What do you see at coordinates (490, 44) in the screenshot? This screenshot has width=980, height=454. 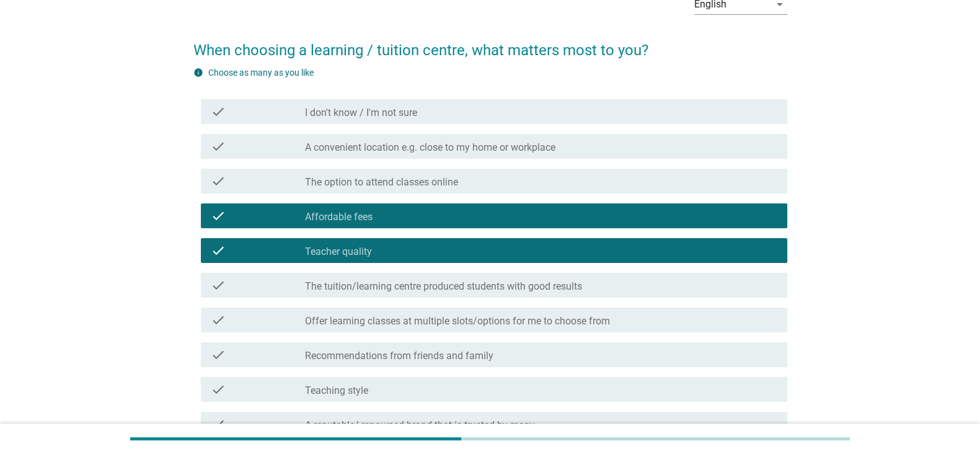 I see `h2: When choosing a learning / tuition centre, what matters most to you?` at bounding box center [490, 44].